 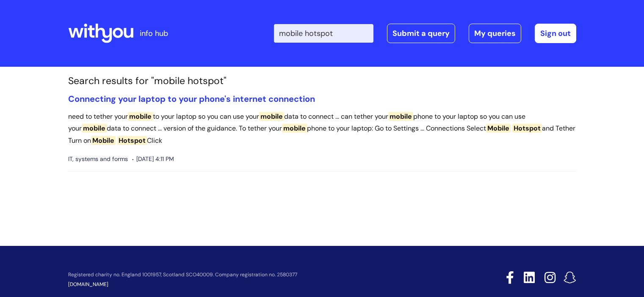 What do you see at coordinates (495, 33) in the screenshot?
I see `a: My queries` at bounding box center [495, 33].